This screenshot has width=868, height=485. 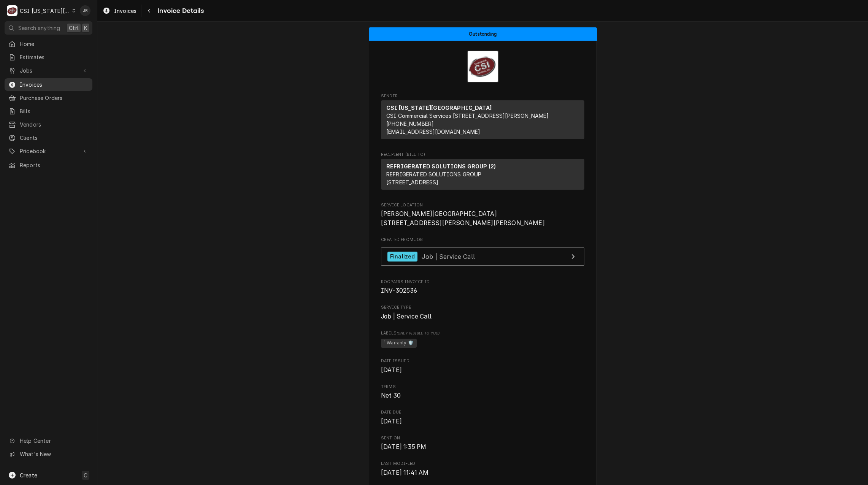 I want to click on span: Created From Job, so click(x=482, y=240).